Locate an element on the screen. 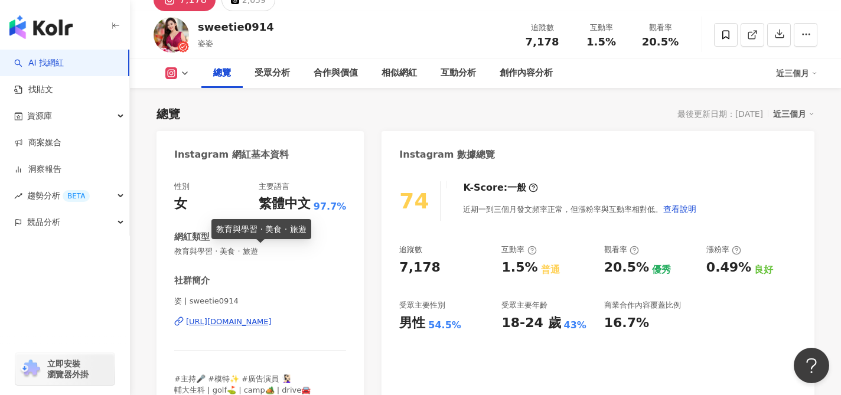 The width and height of the screenshot is (841, 395). div: 普通 is located at coordinates (551, 270).